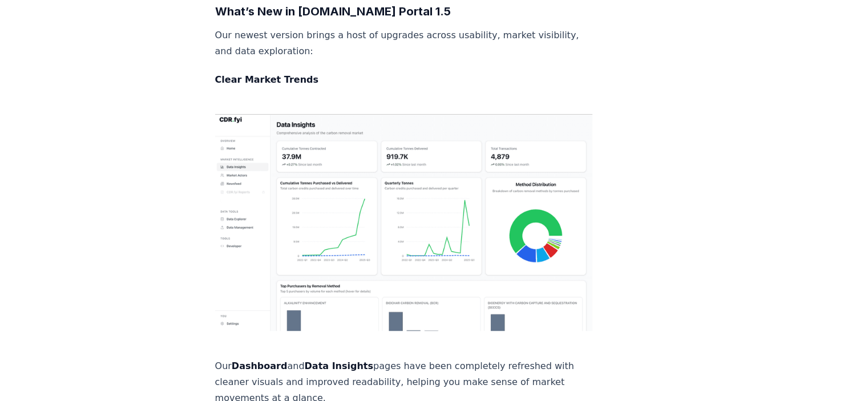  Describe the element at coordinates (259, 366) in the screenshot. I see `strong: Dashboard` at that location.